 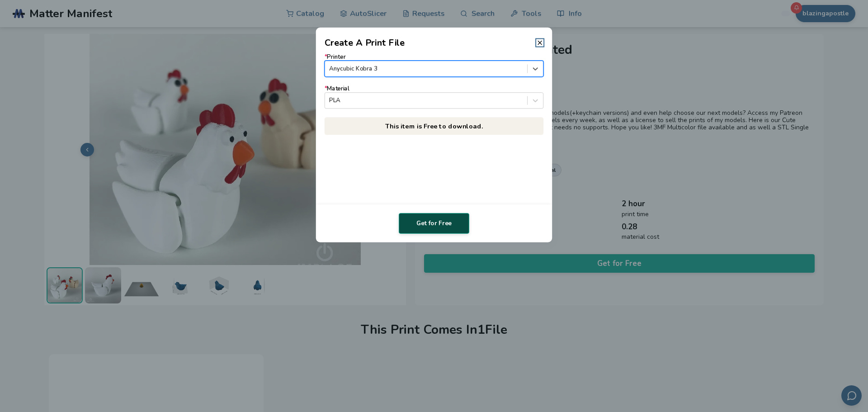 What do you see at coordinates (330, 101) in the screenshot?
I see `input: *MaterialPLA` at bounding box center [330, 101].